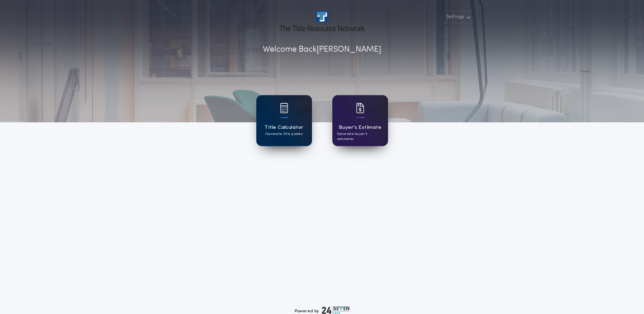 The image size is (644, 314). I want to click on img: account-logo, so click(322, 21).